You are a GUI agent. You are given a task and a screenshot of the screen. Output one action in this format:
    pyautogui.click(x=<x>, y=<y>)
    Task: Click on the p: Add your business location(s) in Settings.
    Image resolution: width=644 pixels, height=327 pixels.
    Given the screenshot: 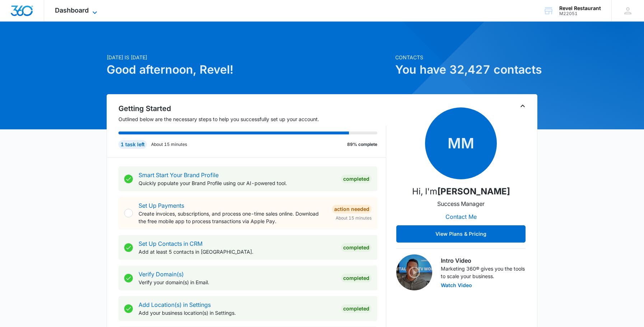 What is the action you would take?
    pyautogui.click(x=237, y=312)
    